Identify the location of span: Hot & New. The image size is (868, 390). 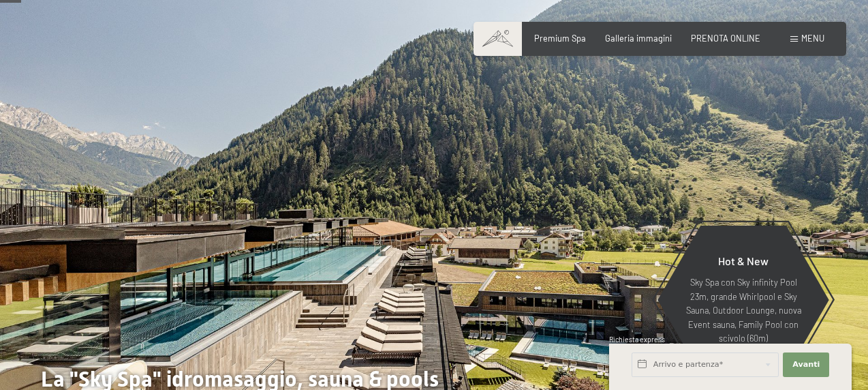
(743, 260).